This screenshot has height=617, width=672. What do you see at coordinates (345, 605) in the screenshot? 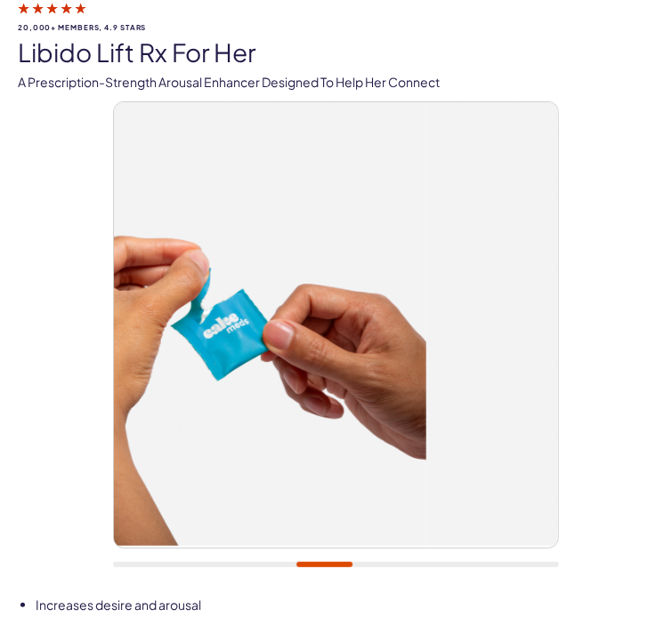
I see `li: Increases desire and arousal` at bounding box center [345, 605].